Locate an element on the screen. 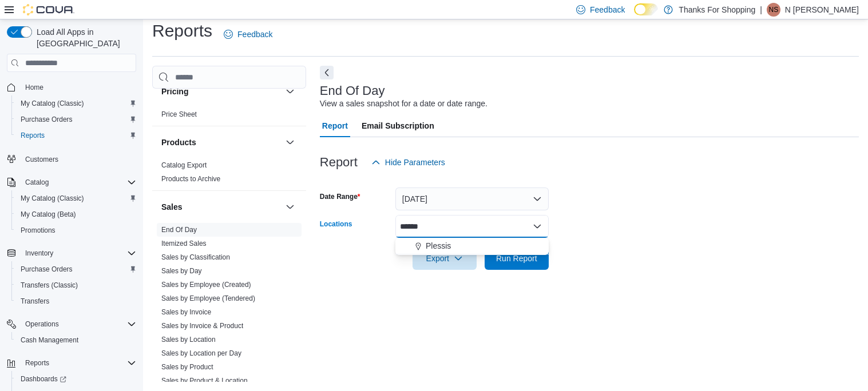 The height and width of the screenshot is (391, 868). input: Dark Mode is located at coordinates (646, 9).